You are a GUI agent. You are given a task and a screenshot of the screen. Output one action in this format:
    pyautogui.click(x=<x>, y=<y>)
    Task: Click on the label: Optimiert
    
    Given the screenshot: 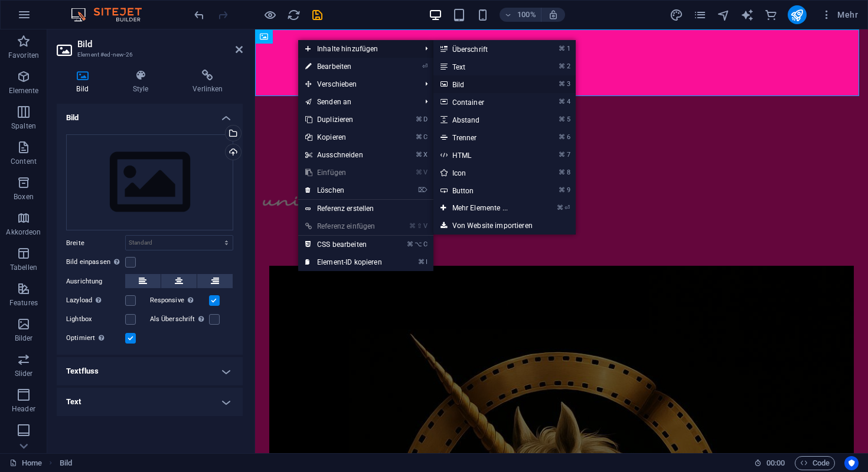 What is the action you would take?
    pyautogui.click(x=96, y=338)
    